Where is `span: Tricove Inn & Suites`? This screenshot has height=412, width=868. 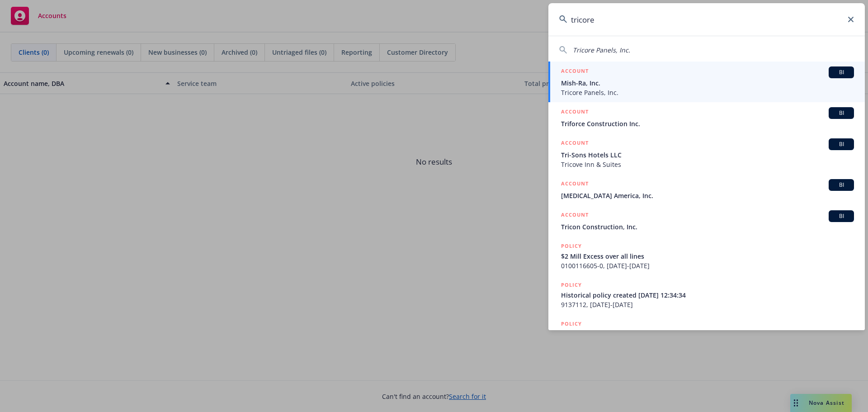 span: Tricove Inn & Suites is located at coordinates (707, 164).